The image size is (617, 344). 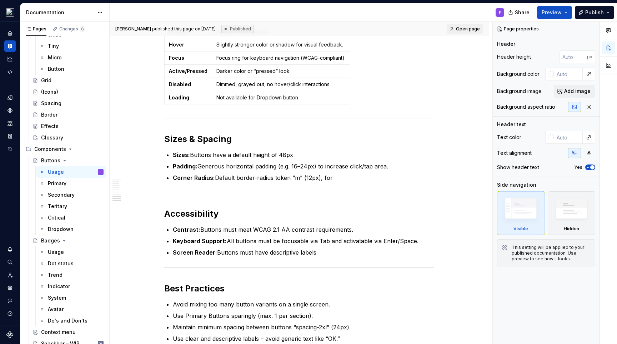 I want to click on label: Yes, so click(x=578, y=167).